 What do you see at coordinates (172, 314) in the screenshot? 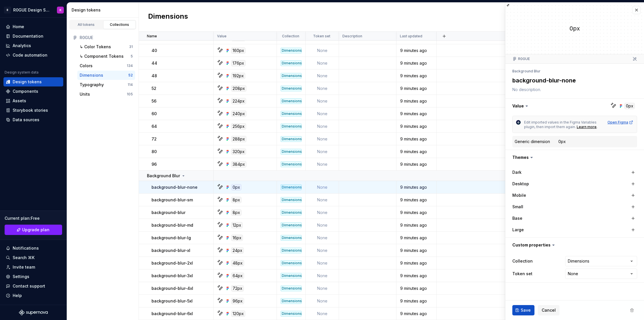
I see `p: background-blur-6xl` at bounding box center [172, 314].